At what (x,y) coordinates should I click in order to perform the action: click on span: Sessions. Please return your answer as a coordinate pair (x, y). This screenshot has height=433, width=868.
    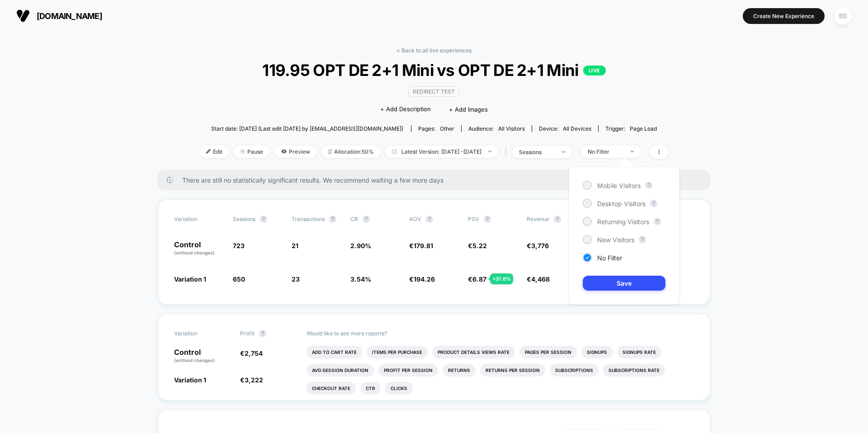
    Looking at the image, I should click on (244, 219).